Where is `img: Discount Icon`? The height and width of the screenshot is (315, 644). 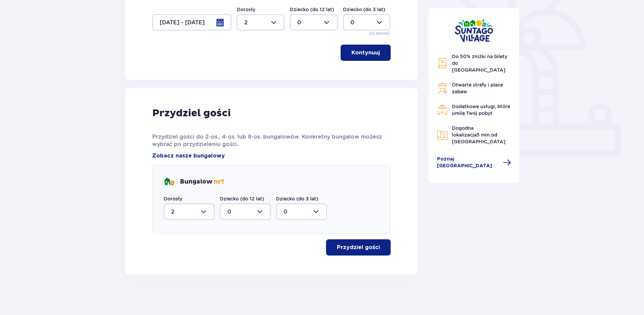 img: Discount Icon is located at coordinates (442, 63).